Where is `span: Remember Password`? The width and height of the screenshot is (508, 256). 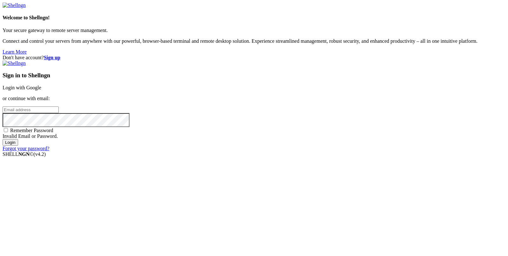 span: Remember Password is located at coordinates (32, 130).